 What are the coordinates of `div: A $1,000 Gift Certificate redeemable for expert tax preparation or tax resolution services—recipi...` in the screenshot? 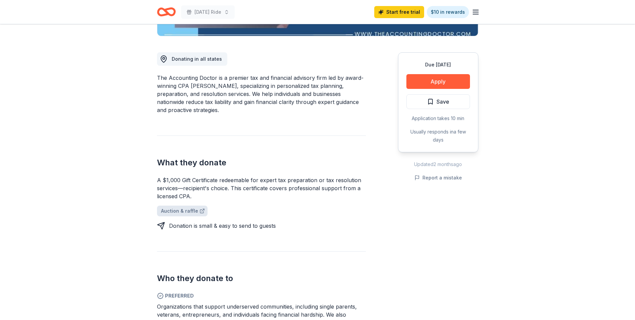 It's located at (262, 188).